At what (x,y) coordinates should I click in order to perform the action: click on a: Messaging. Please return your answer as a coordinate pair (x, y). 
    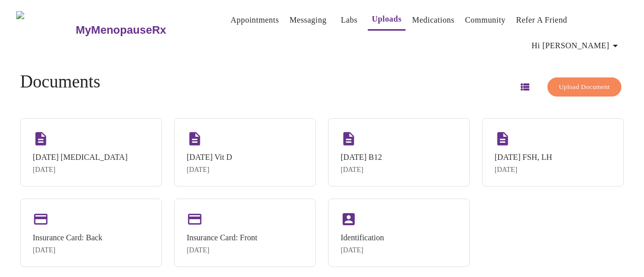
    Looking at the image, I should click on (307, 20).